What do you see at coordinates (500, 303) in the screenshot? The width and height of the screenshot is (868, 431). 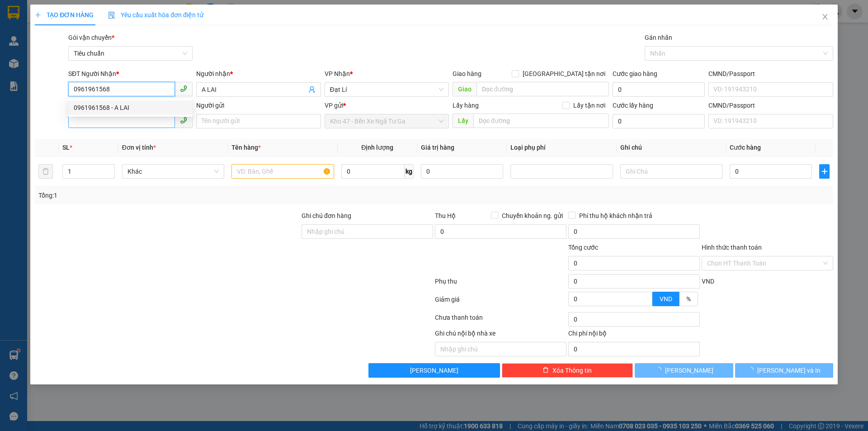 I see `div: Giảm giá` at bounding box center [500, 303].